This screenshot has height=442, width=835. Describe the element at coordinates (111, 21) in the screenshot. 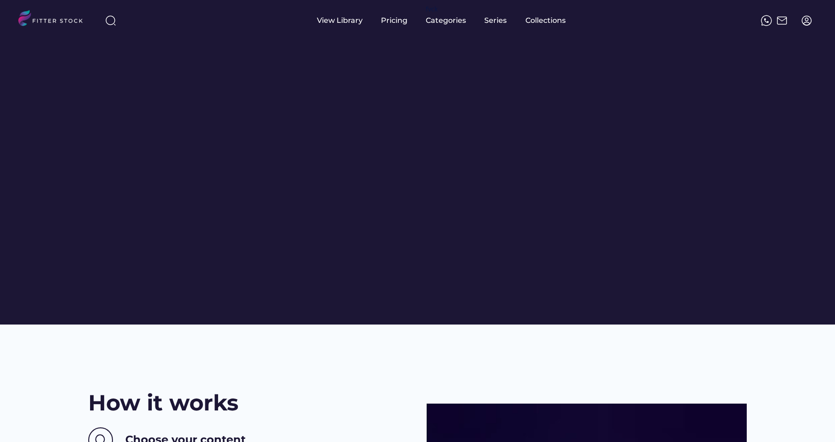

I see `img: search-normal%203.svg` at that location.